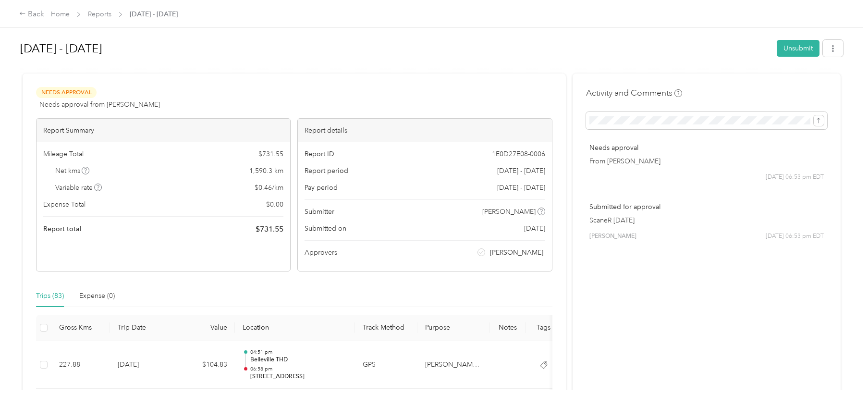 The image size is (868, 407). Describe the element at coordinates (707, 148) in the screenshot. I see `p: Needs approval` at that location.